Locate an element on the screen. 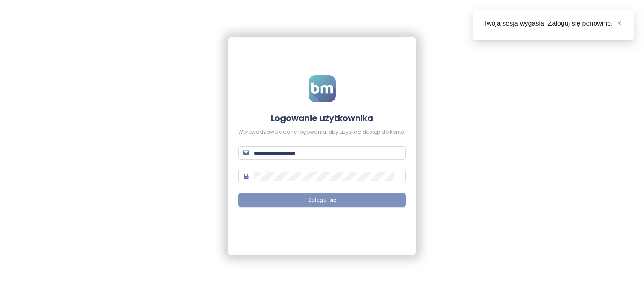 Image resolution: width=644 pixels, height=292 pixels. span: Zaloguj się is located at coordinates (322, 200).